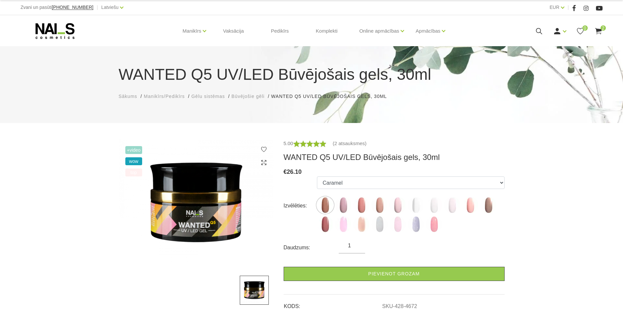  Describe the element at coordinates (280, 31) in the screenshot. I see `a: Pedikīrs` at that location.